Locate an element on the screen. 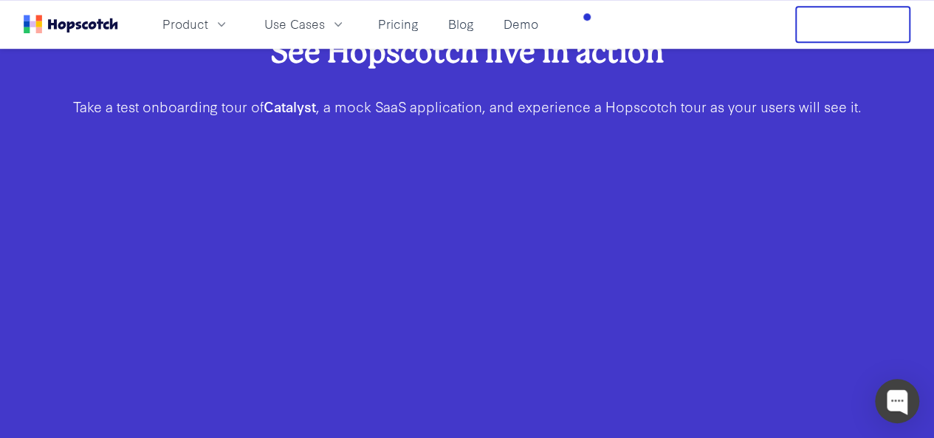 This screenshot has width=934, height=438. span: Use Cases is located at coordinates (294, 24).